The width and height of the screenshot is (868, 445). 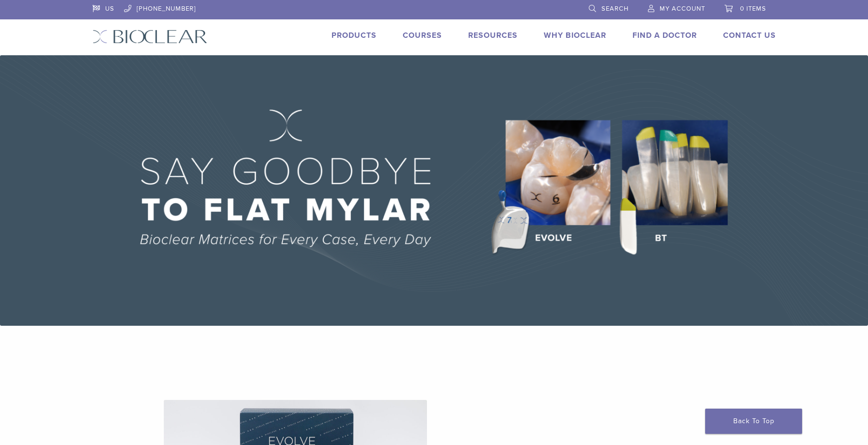 What do you see at coordinates (354, 35) in the screenshot?
I see `a: Products` at bounding box center [354, 35].